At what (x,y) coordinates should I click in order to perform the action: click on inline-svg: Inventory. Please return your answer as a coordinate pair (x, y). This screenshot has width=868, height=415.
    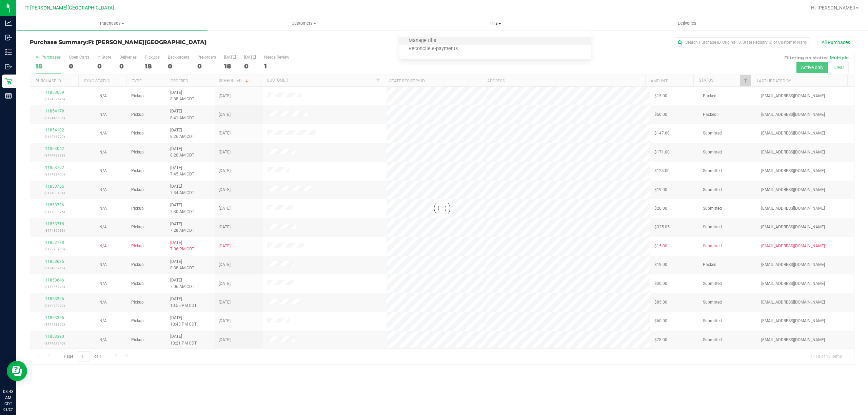
    Looking at the image, I should click on (9, 52).